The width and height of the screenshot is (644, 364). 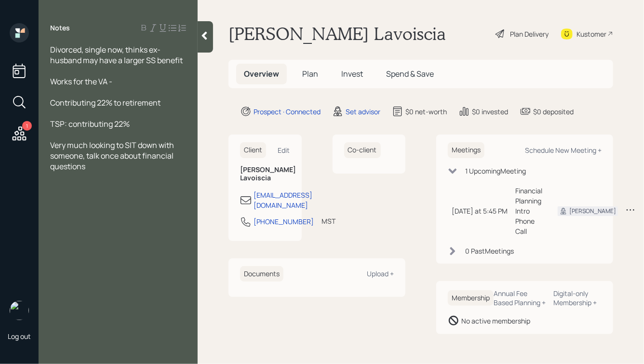 I want to click on img: hunter_neumayer.jpg, so click(x=19, y=311).